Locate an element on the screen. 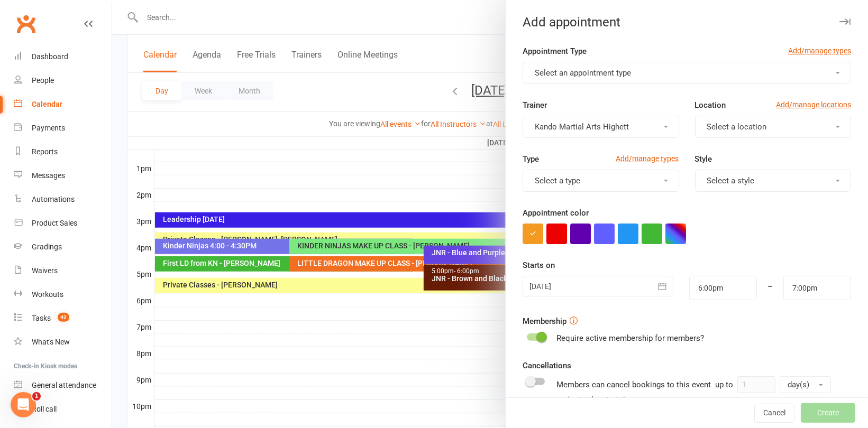 The height and width of the screenshot is (428, 868). label: Location is located at coordinates (710, 105).